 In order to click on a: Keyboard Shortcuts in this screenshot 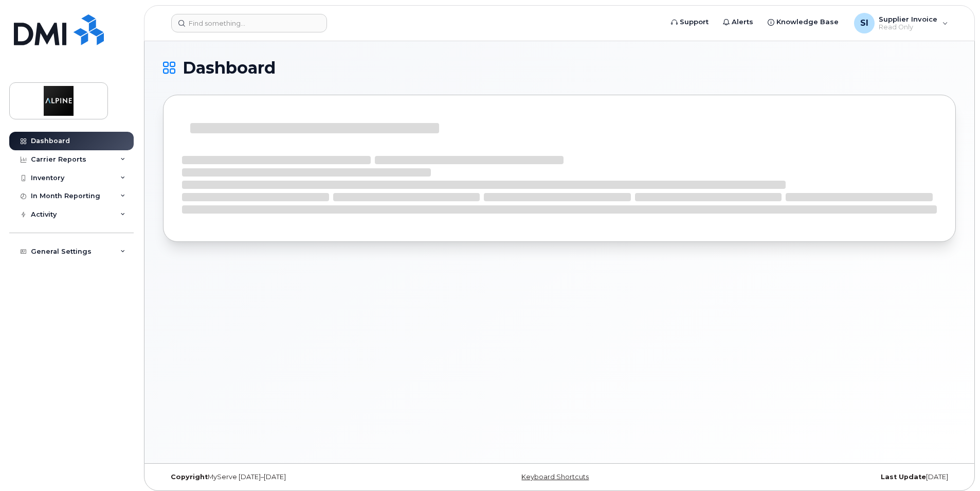, I will do `click(555, 476)`.